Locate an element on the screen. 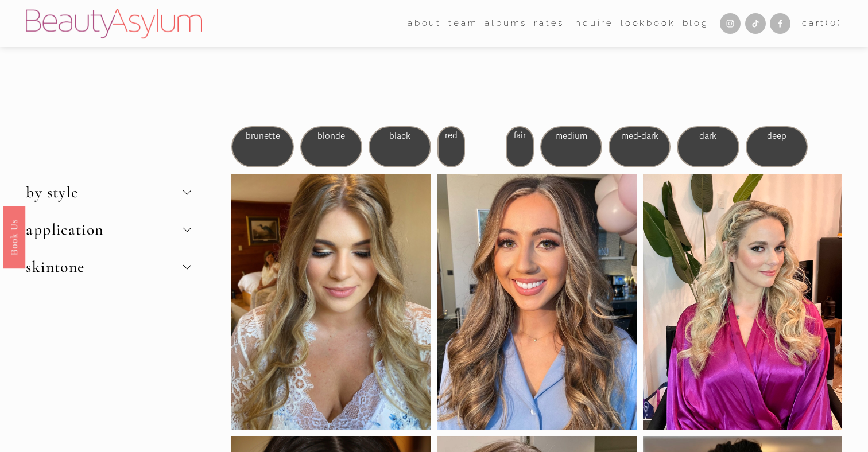  span: red is located at coordinates (451, 136).